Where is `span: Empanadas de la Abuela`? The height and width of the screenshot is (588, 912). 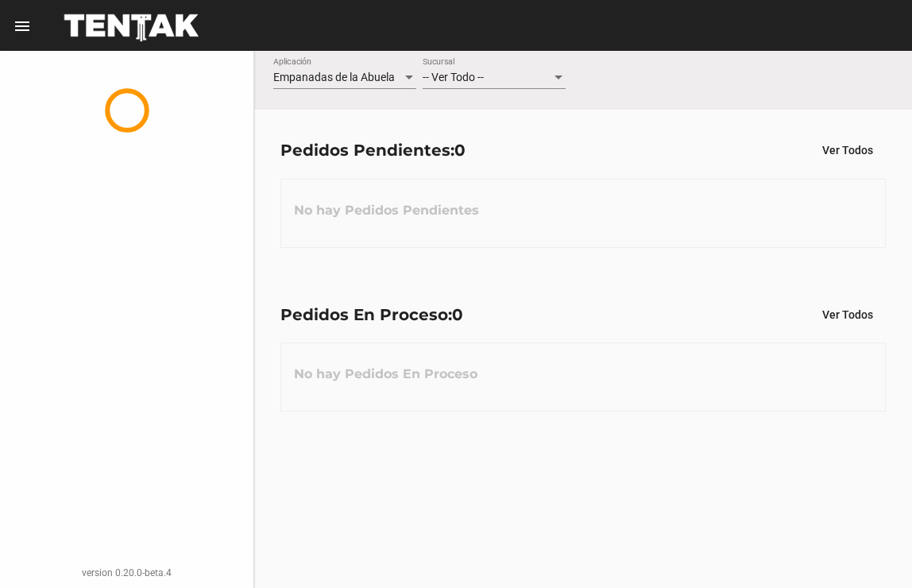
span: Empanadas de la Abuela is located at coordinates (334, 77).